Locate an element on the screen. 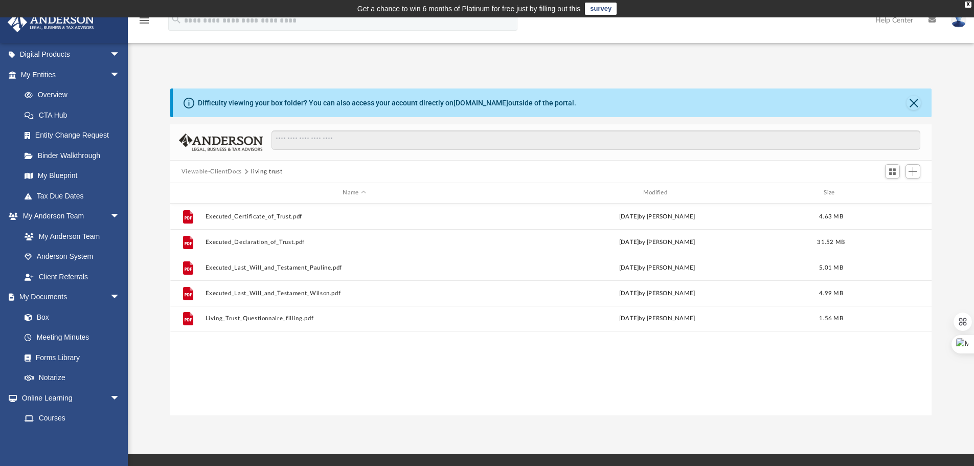 This screenshot has width=974, height=466. a: My Anderson Team is located at coordinates (70, 236).